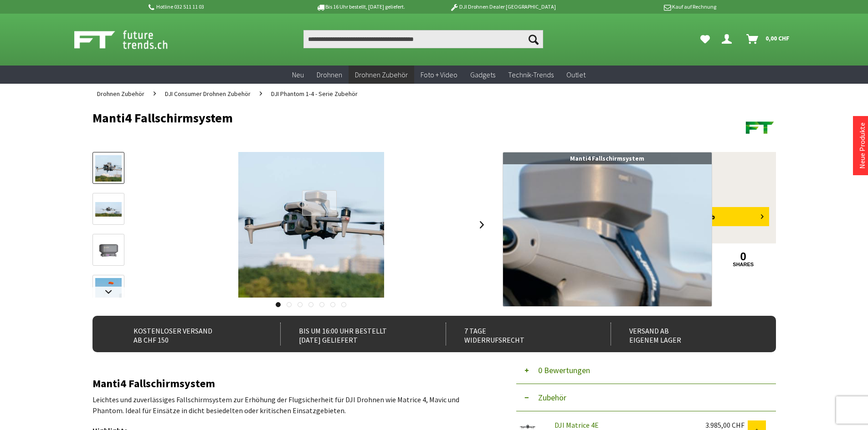 This screenshot has height=430, width=868. I want to click on img: Manti4 Fallschirmsystem, so click(311, 225).